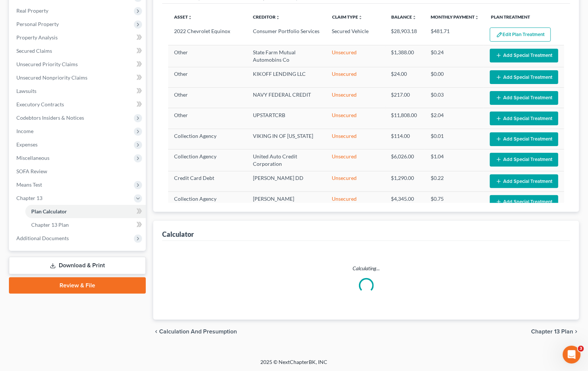 Image resolution: width=588 pixels, height=371 pixels. I want to click on a: Assetunfold_more, so click(183, 16).